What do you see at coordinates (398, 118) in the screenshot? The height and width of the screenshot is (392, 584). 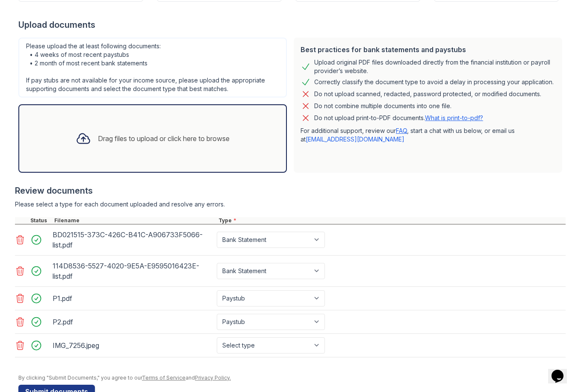 I see `p: Do not upload print-to-PDF documents.` at bounding box center [398, 118].